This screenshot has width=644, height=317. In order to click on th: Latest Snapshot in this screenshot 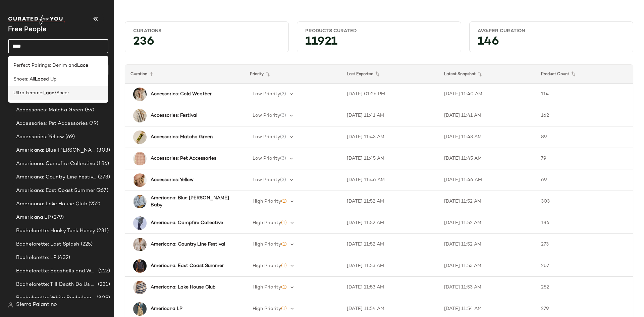, I will do `click(487, 74)`.